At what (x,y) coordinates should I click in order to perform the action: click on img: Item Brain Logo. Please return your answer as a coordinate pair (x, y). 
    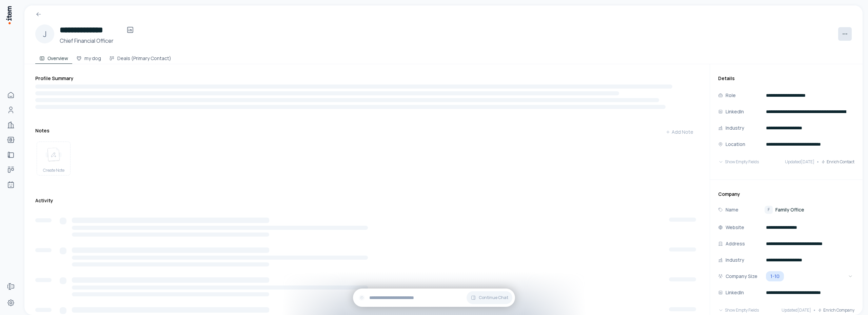
    Looking at the image, I should click on (9, 15).